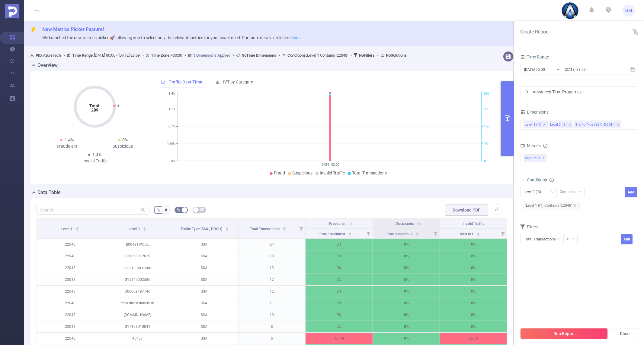 The height and width of the screenshot is (345, 644). Describe the element at coordinates (569, 192) in the screenshot. I see `div: Contains` at that location.